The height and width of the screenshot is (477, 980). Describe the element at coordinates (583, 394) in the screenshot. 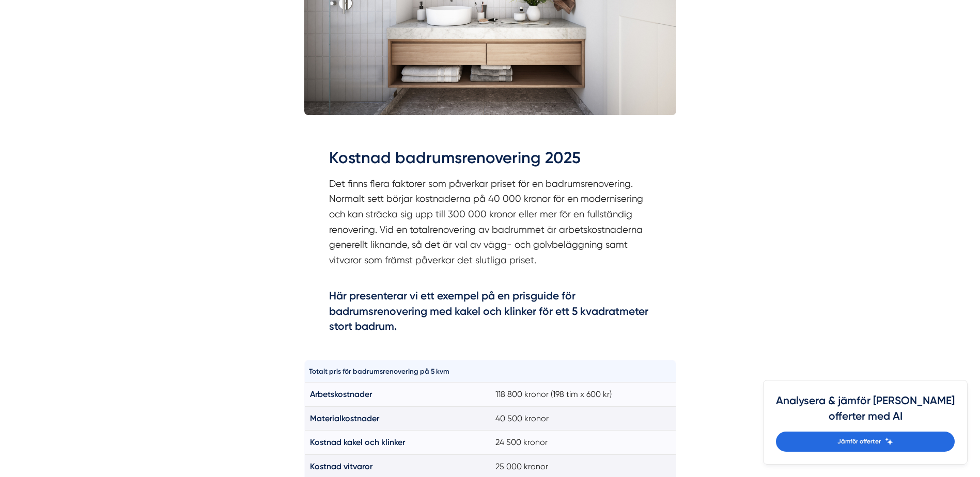

I see `td: 118 800 kronor (198 tim x 600 kr)` at that location.